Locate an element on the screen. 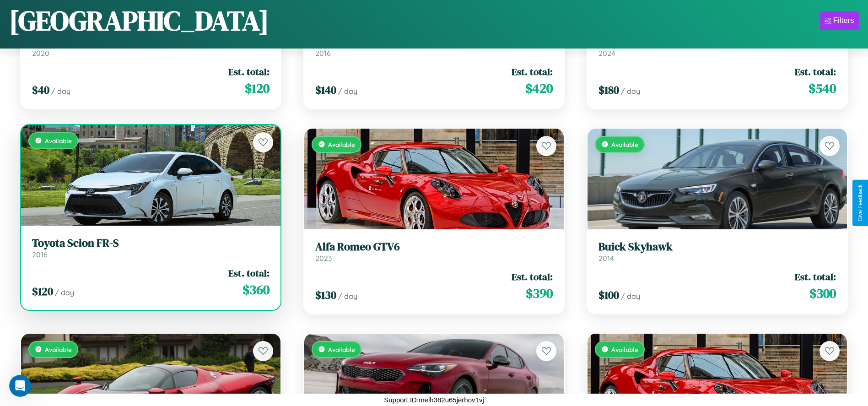  span: 2020 is located at coordinates (40, 53).